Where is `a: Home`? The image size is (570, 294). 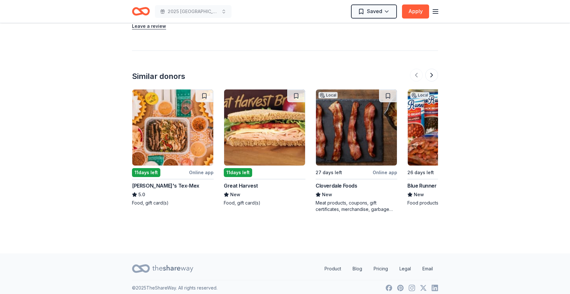 a: Home is located at coordinates (141, 11).